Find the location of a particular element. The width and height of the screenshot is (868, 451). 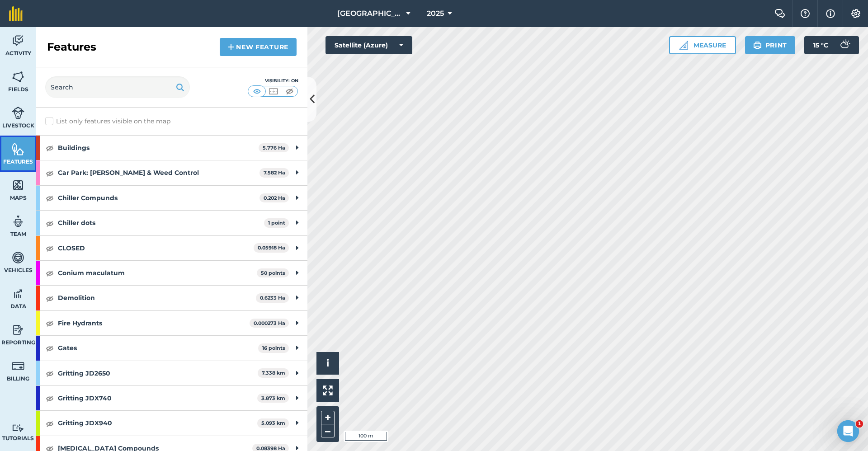

div: Buildings5.776 Ha is located at coordinates (172, 147).